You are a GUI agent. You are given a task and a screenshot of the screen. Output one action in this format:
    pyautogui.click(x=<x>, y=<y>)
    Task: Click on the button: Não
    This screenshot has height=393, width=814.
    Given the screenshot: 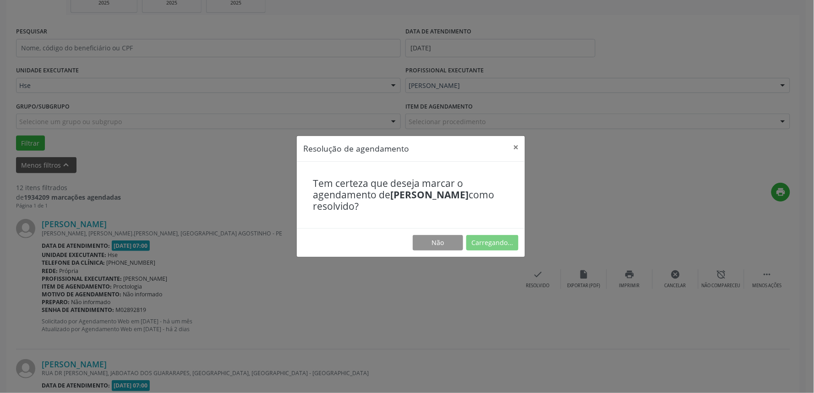 What is the action you would take?
    pyautogui.click(x=438, y=243)
    